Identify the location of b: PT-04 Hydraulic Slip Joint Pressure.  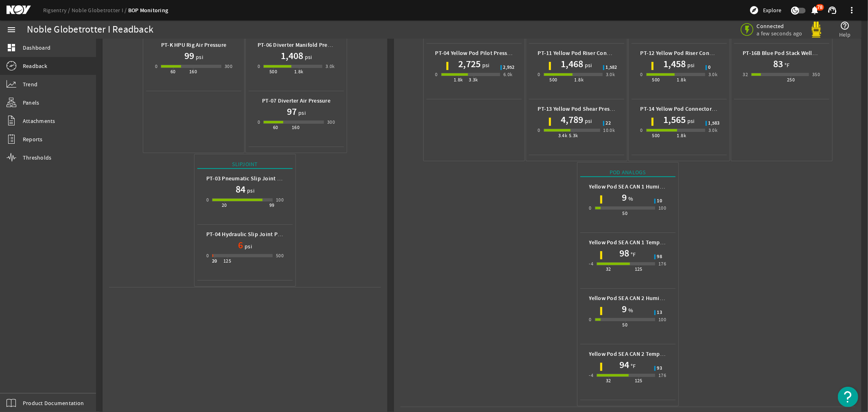
(251, 234).